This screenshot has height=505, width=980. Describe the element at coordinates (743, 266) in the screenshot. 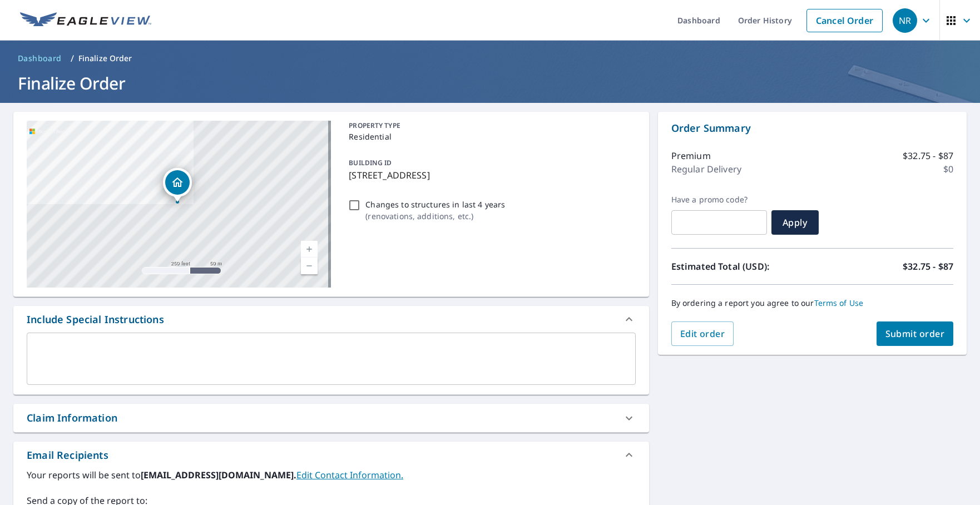

I see `p: Estimated Total (USD):` at that location.